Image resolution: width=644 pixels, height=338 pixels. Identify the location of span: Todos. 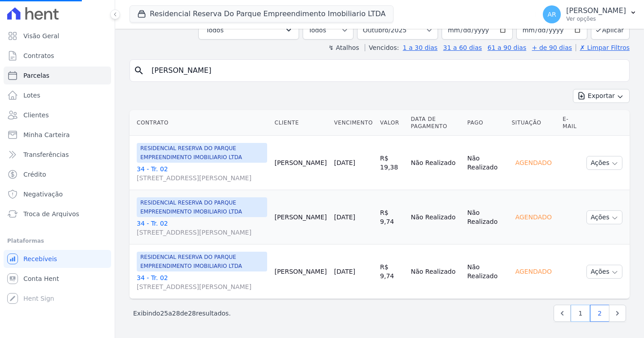
(214, 30).